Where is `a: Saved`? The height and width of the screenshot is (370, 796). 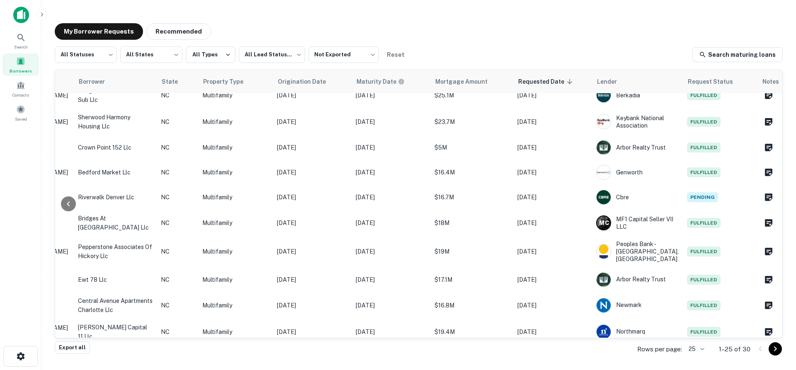
a: Saved is located at coordinates (21, 113).